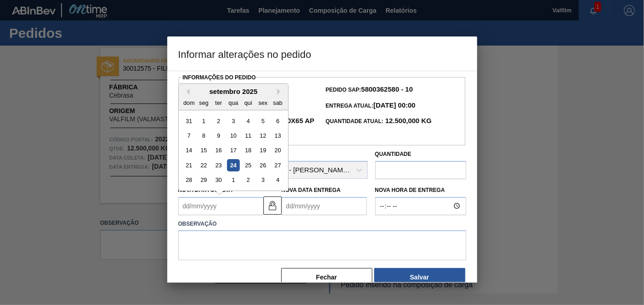  Describe the element at coordinates (189, 135) in the screenshot. I see `div: Choose domingo, 7 de setembro de 2025` at that location.